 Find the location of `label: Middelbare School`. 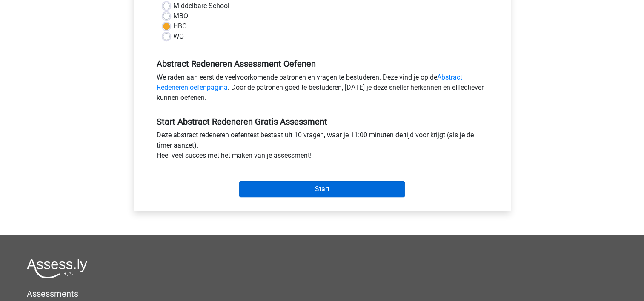

label: Middelbare School is located at coordinates (202, 6).